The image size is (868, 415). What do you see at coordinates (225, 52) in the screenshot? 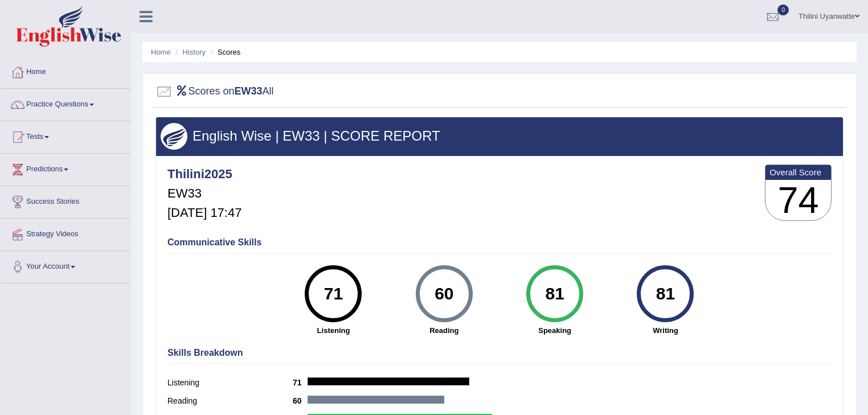
I see `li: Scores` at bounding box center [225, 52].